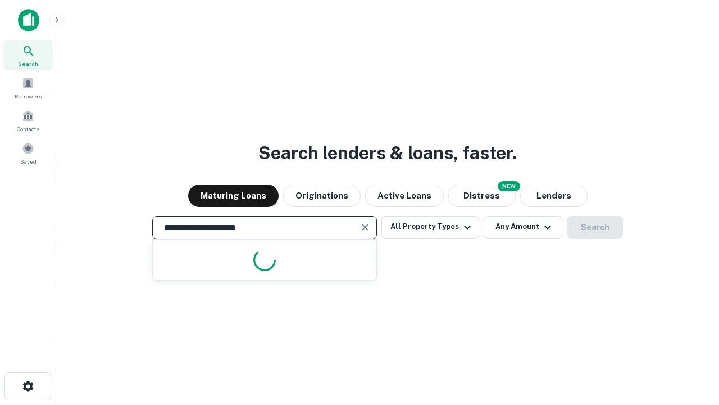  What do you see at coordinates (28, 153) in the screenshot?
I see `div: Saved` at bounding box center [28, 153].